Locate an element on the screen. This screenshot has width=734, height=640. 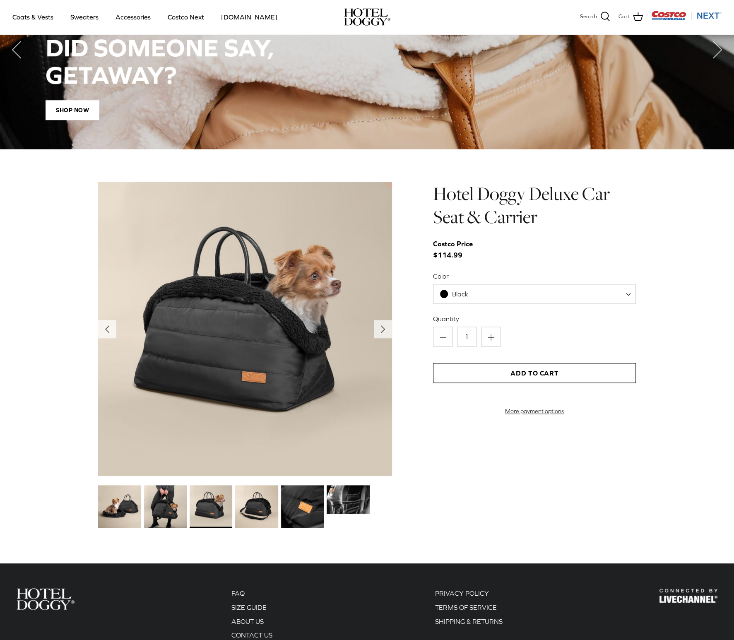
a: Cart is located at coordinates (630, 17).